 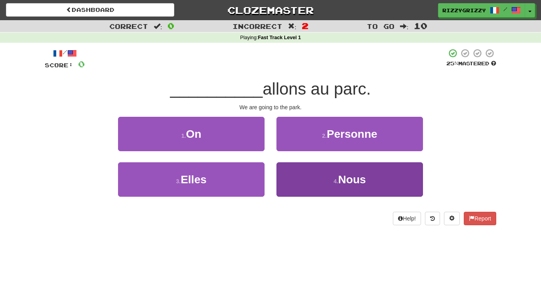 I want to click on a: Dashboard, so click(x=90, y=10).